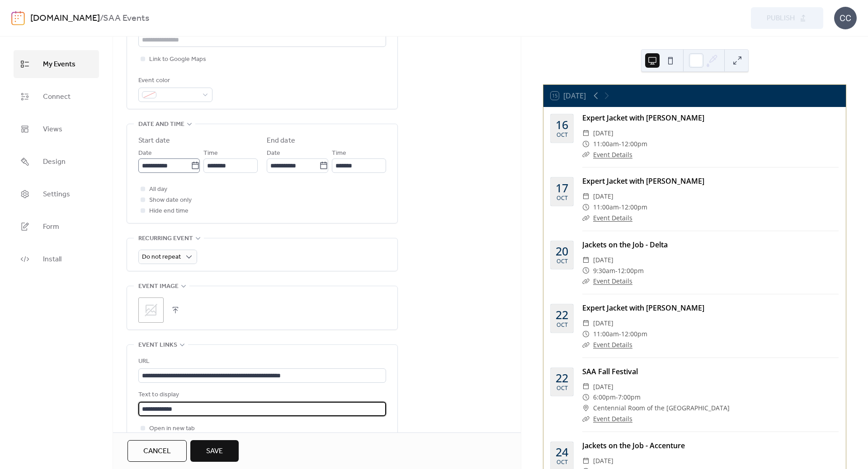  Describe the element at coordinates (157, 451) in the screenshot. I see `a: Cancel` at that location.